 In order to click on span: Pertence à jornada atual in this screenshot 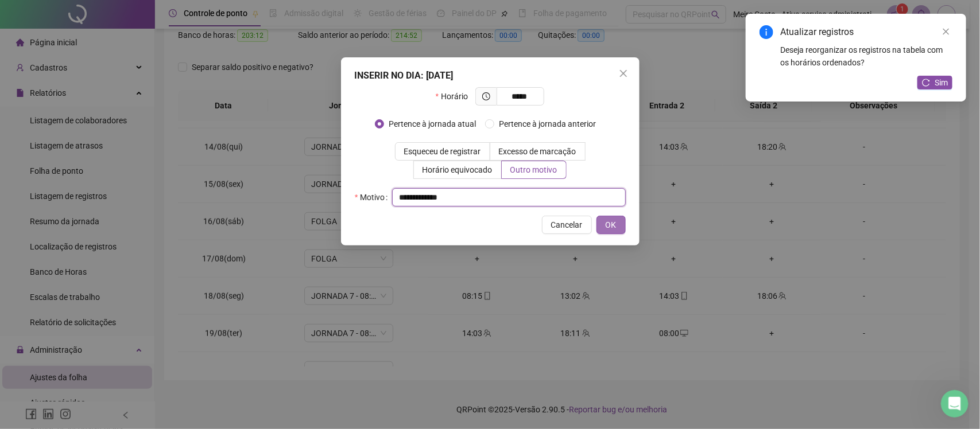, I will do `click(432, 124)`.